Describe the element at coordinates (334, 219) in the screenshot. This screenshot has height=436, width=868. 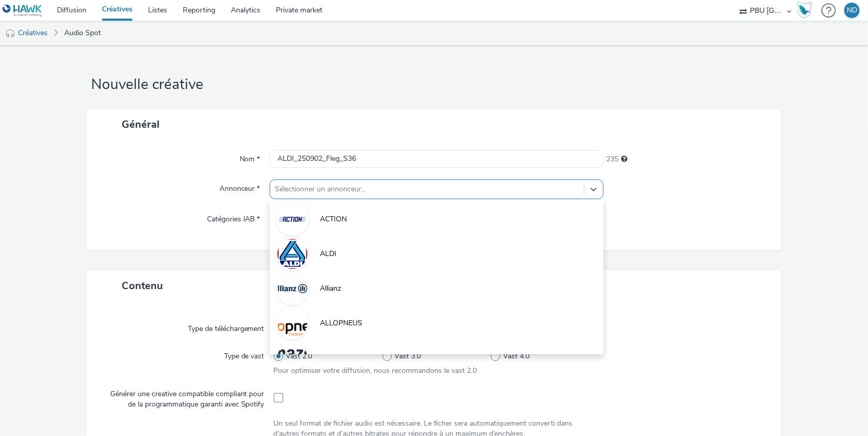
I see `span: ACTION` at that location.